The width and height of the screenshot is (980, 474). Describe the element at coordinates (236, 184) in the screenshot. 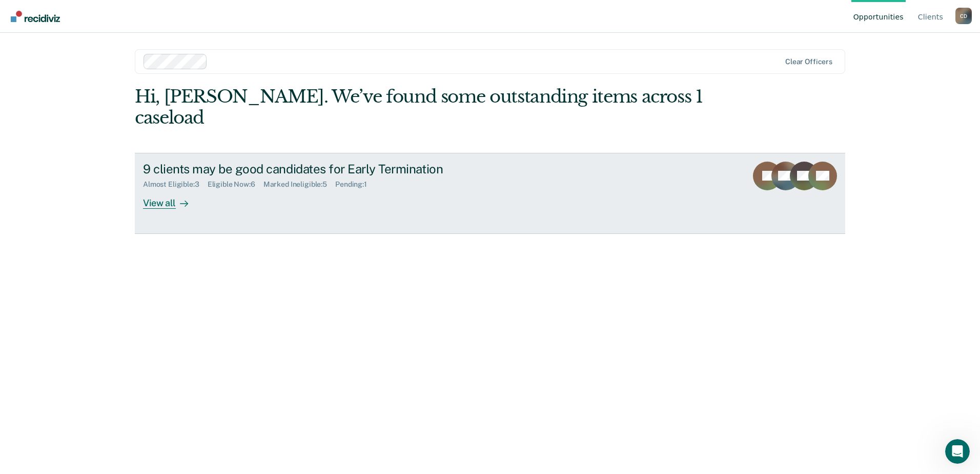

I see `div: Eligible Now : 6` at that location.